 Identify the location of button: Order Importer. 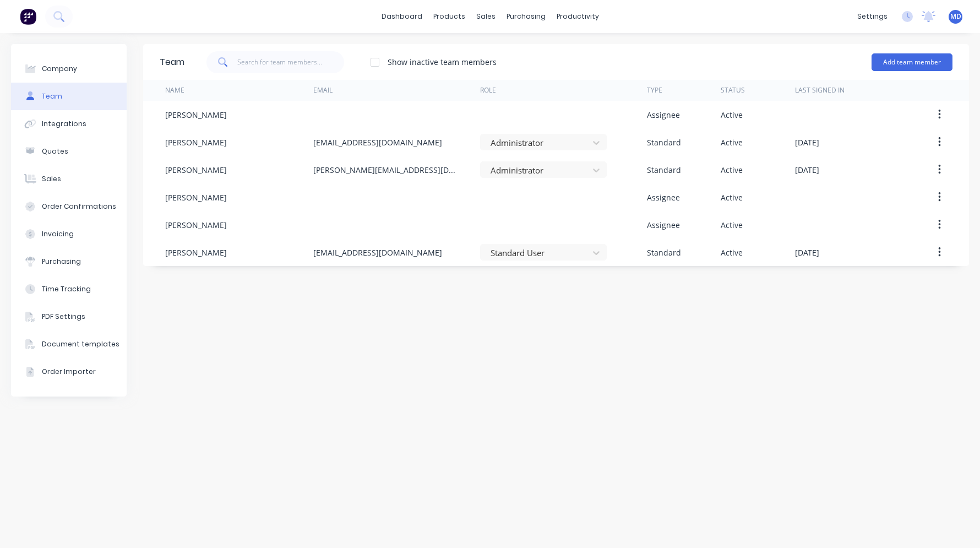
(69, 372).